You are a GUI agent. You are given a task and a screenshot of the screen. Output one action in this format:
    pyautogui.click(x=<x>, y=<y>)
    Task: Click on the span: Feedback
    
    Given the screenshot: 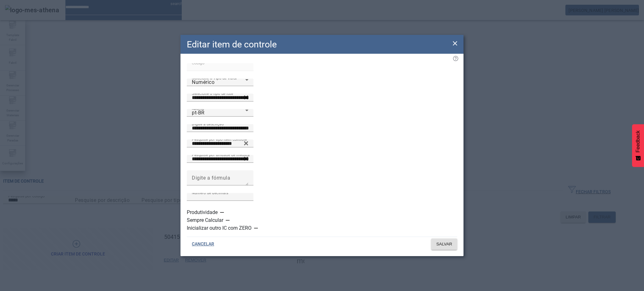 What is the action you would take?
    pyautogui.click(x=638, y=141)
    